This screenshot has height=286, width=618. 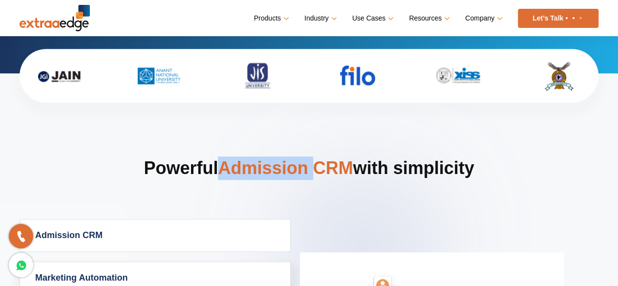 What do you see at coordinates (483, 18) in the screenshot?
I see `a: Company` at bounding box center [483, 18].